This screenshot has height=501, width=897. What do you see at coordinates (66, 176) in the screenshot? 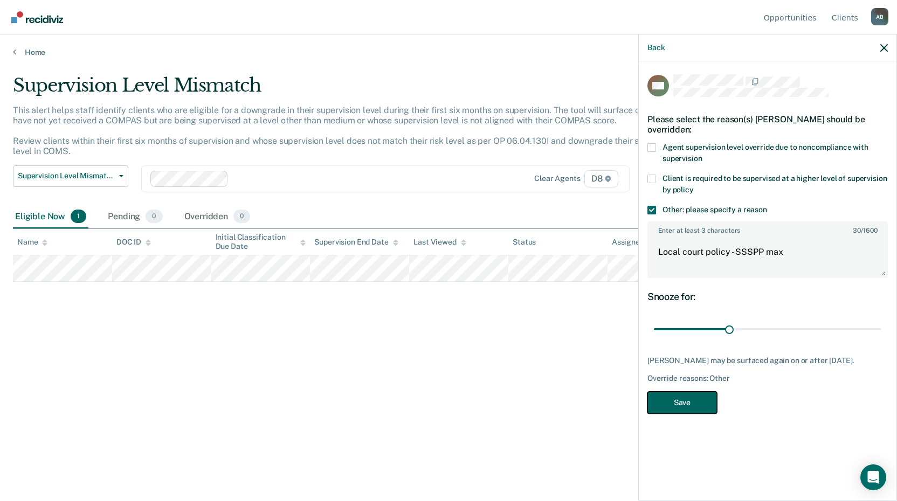
I see `span: Supervision Level Mismatch` at bounding box center [66, 176].